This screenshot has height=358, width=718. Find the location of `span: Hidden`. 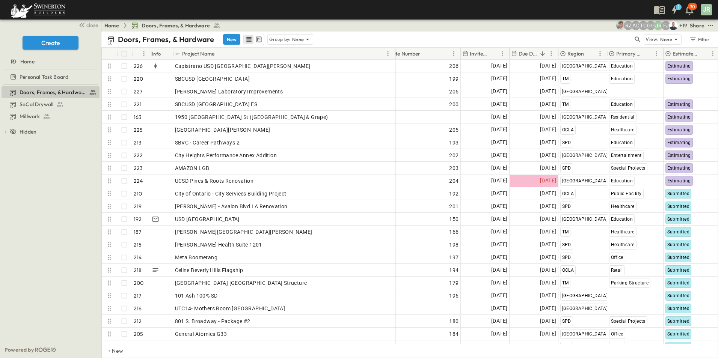

span: Hidden is located at coordinates (28, 132).